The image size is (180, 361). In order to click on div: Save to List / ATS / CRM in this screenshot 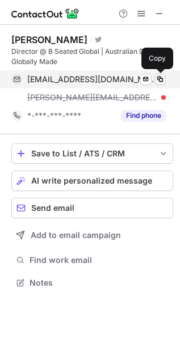, I will do `click(92, 154)`.